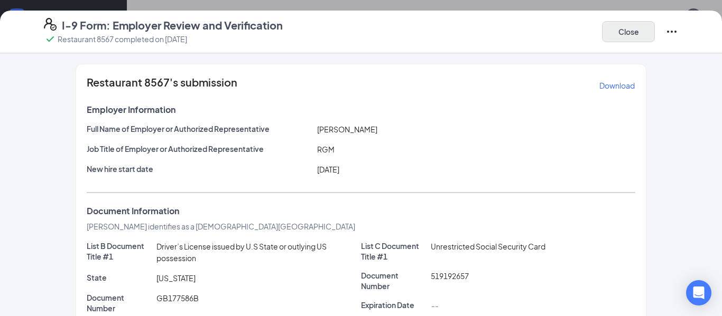 This screenshot has width=722, height=316. What do you see at coordinates (394, 305) in the screenshot?
I see `p: Expiration Date` at bounding box center [394, 305].